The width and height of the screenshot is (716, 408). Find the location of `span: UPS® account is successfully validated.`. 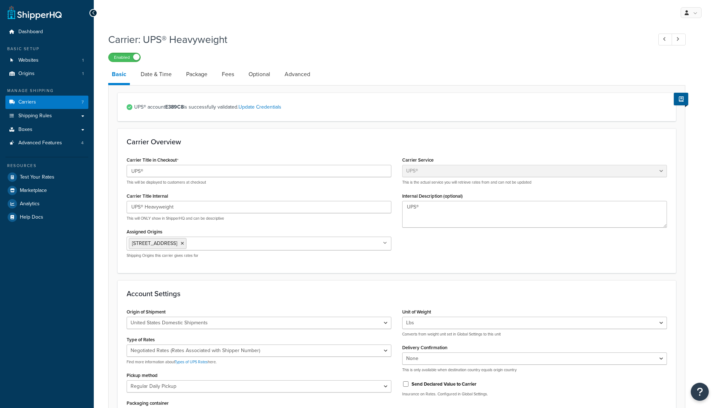

span: UPS® account is successfully validated. is located at coordinates (401, 107).